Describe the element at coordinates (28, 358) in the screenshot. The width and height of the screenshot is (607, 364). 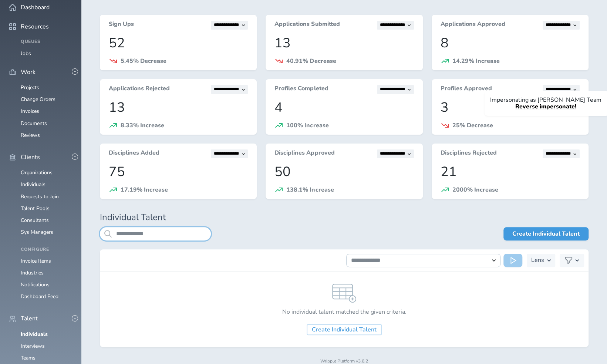
I see `a: Teams` at that location.